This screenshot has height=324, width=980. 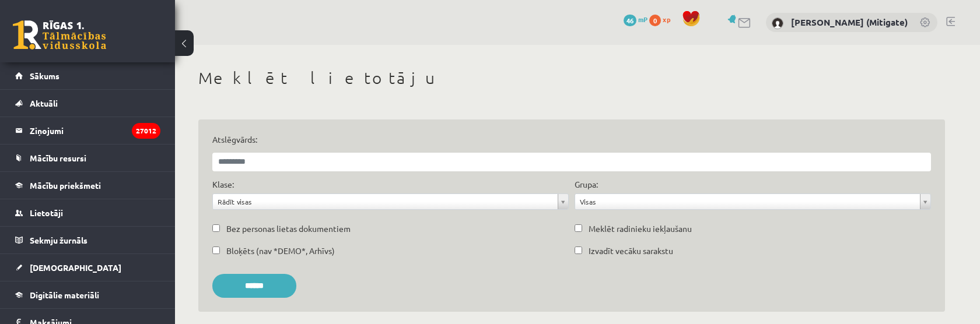 What do you see at coordinates (280, 251) in the screenshot?
I see `label: Bloķēts (nav *DEMO*, Arhīvs)` at bounding box center [280, 251].